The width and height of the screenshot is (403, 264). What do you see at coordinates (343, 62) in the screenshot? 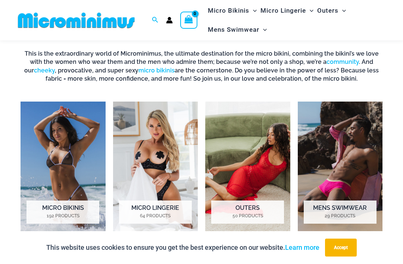
I see `a: community` at bounding box center [343, 62].